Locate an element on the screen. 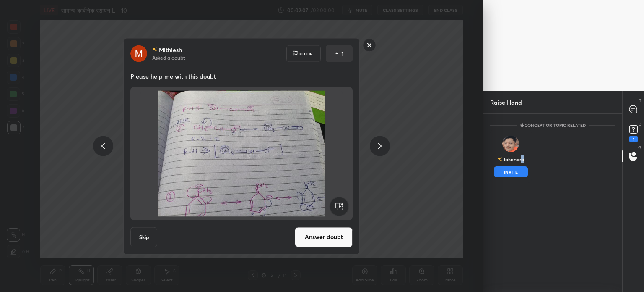  div: grid is located at coordinates (553, 203).